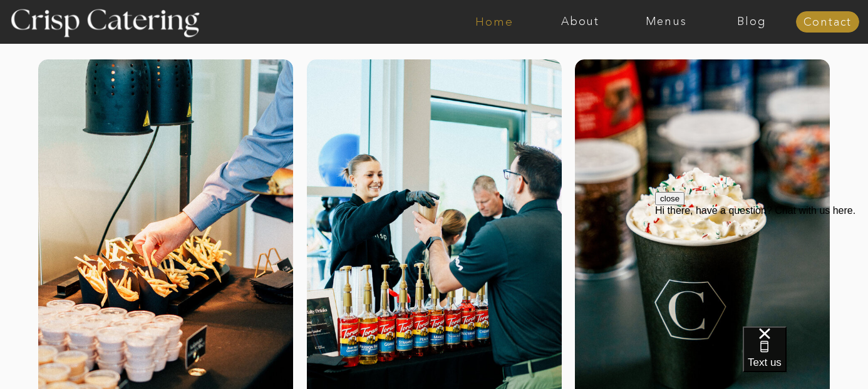 The image size is (868, 389). I want to click on a: About, so click(580, 22).